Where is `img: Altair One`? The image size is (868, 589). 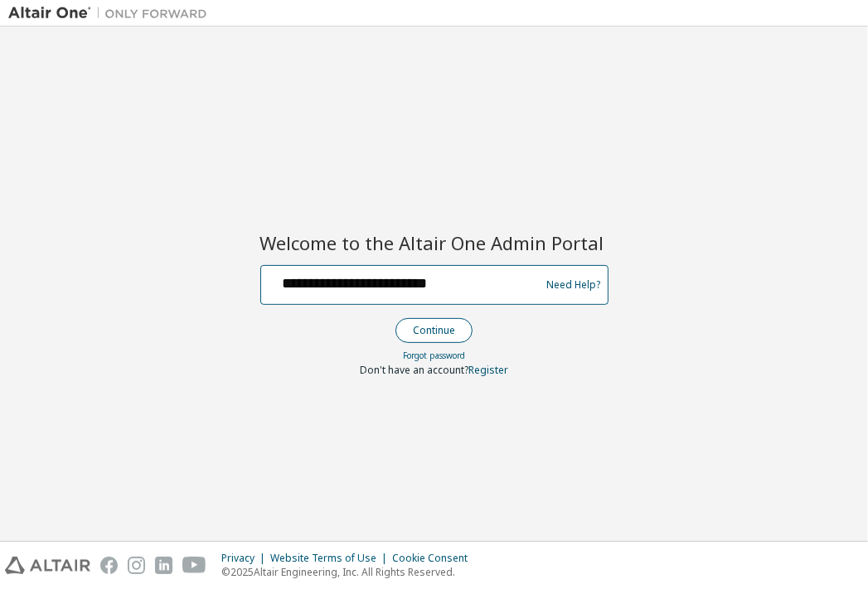 img: Altair One is located at coordinates (112, 13).